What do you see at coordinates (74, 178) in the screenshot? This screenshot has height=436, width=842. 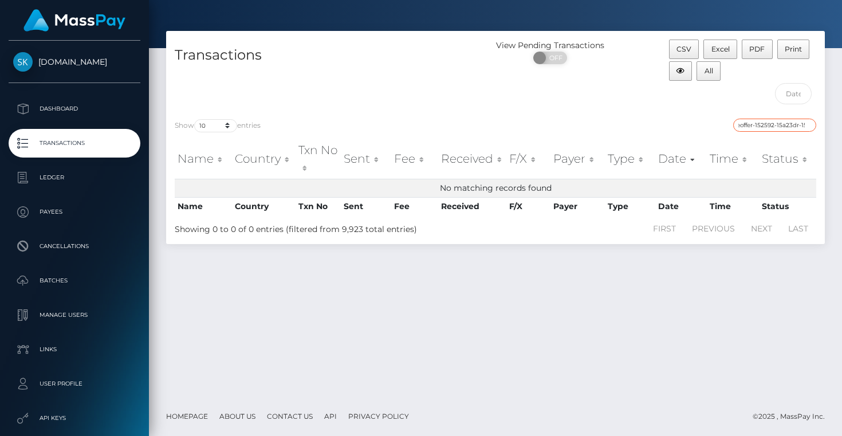 I see `a: Ledger` at bounding box center [74, 178].